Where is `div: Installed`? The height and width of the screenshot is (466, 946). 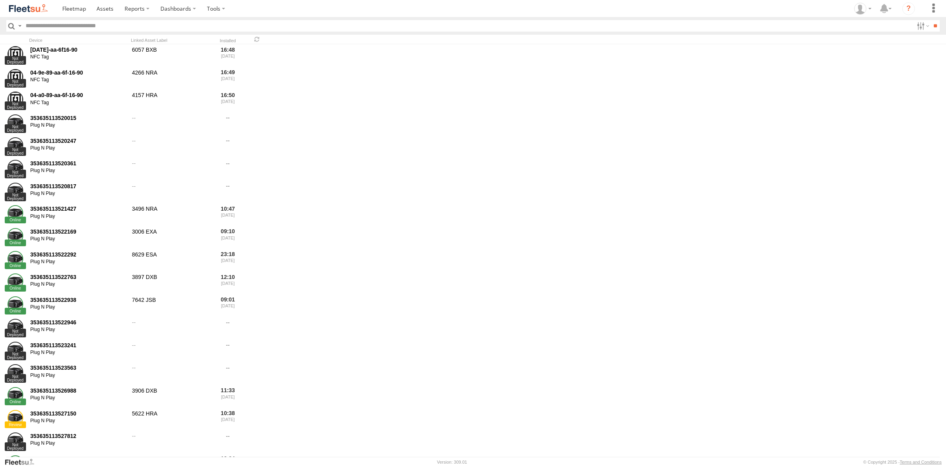
div: Installed is located at coordinates (228, 41).